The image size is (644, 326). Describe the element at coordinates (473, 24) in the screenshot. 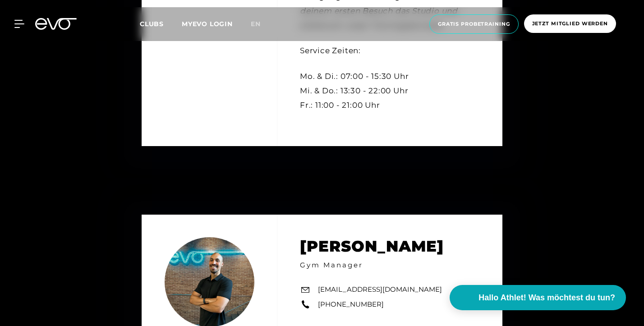

I see `span: Gratis Probetraining` at that location.